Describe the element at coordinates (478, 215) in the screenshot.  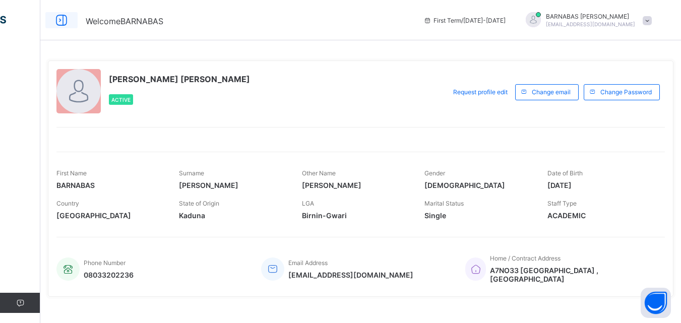
I see `span: Single` at that location.